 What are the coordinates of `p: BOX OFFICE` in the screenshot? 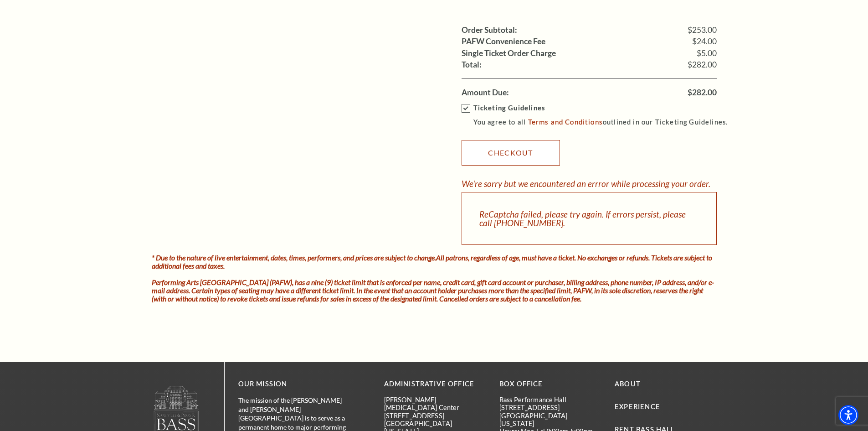 It's located at (550, 384).